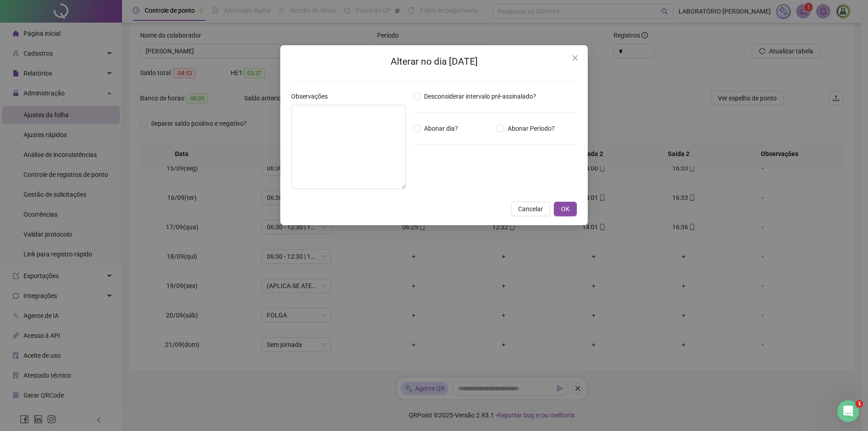  I want to click on button: OK, so click(565, 209).